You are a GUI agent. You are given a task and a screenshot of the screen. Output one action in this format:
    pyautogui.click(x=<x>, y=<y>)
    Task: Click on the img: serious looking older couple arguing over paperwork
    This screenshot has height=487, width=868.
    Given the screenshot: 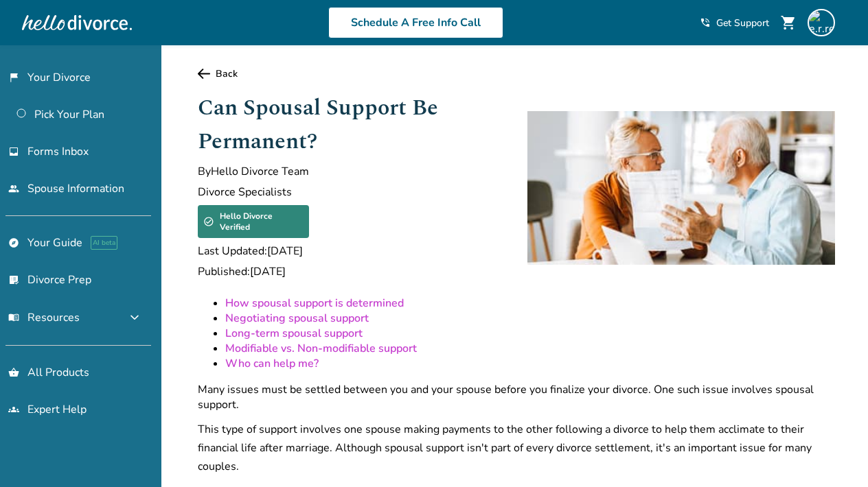 What is the action you would take?
    pyautogui.click(x=681, y=189)
    